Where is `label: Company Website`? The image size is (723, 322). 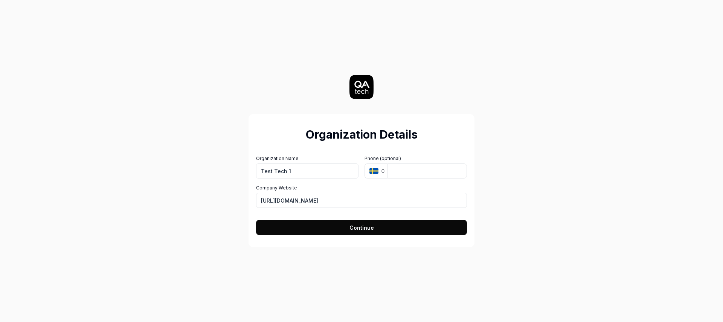
label: Company Website is located at coordinates (362, 188).